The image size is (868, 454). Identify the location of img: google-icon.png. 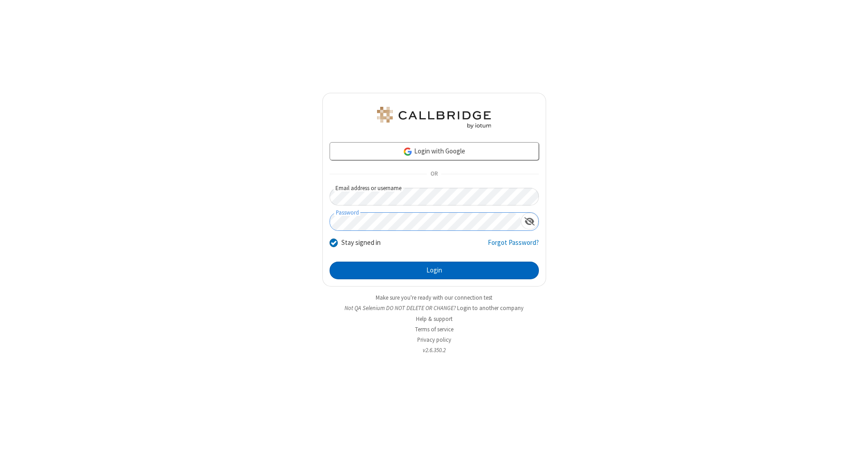
(408, 152).